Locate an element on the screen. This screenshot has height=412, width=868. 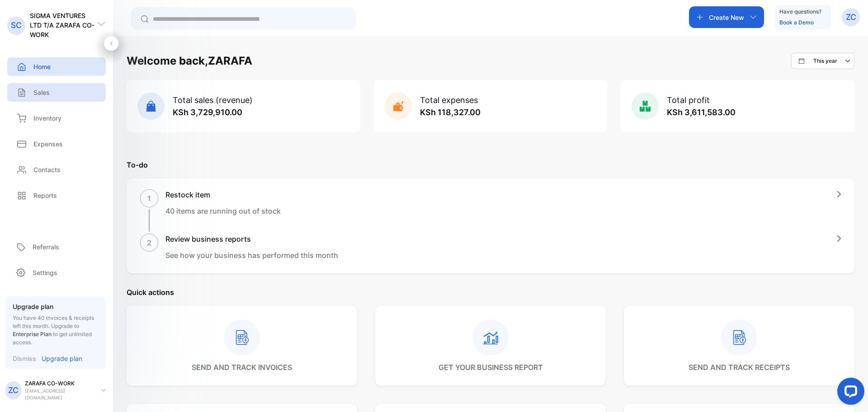
span: KSh 3,729,910.00 is located at coordinates (207, 112).